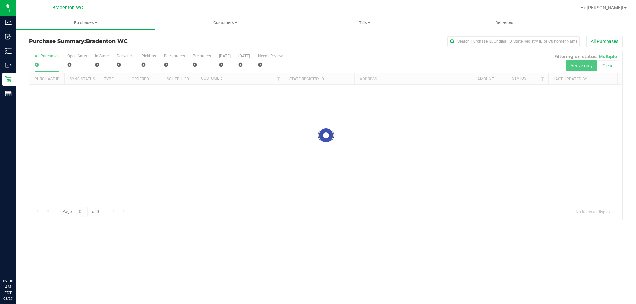 Image resolution: width=636 pixels, height=304 pixels. Describe the element at coordinates (604, 41) in the screenshot. I see `button: All Purchases` at that location.